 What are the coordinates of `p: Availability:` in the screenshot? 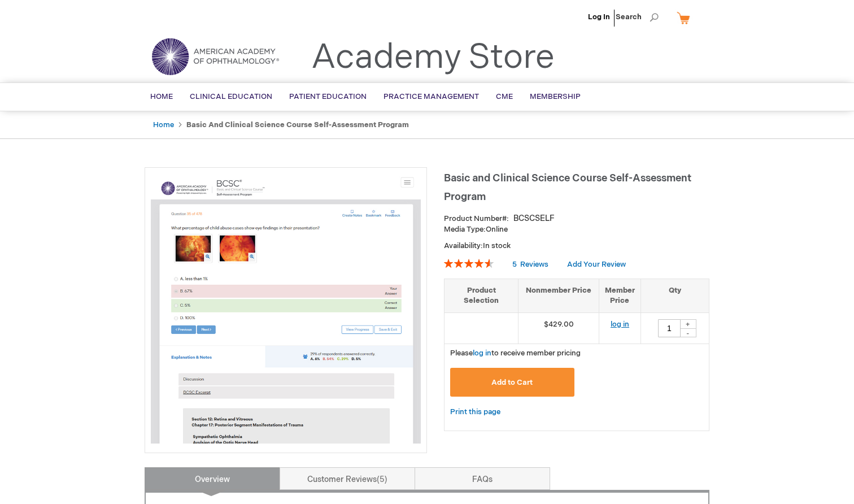 It's located at (577, 246).